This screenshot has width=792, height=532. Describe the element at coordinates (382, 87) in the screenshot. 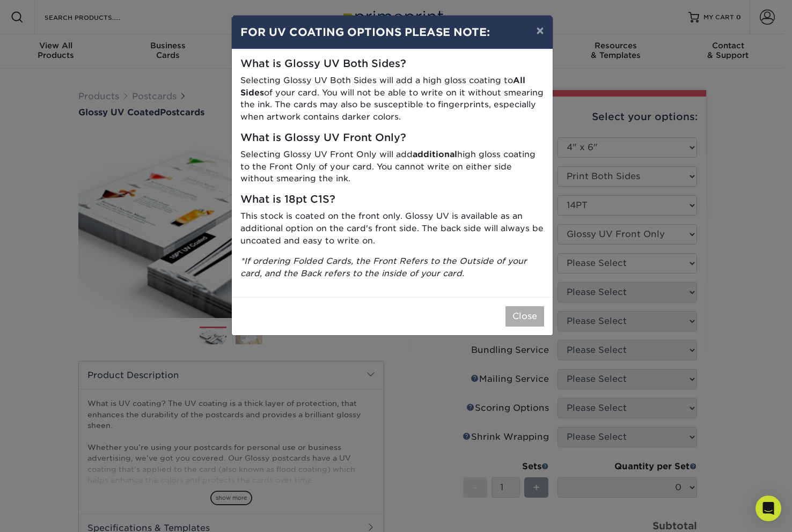

I see `strong: All Sides` at that location.